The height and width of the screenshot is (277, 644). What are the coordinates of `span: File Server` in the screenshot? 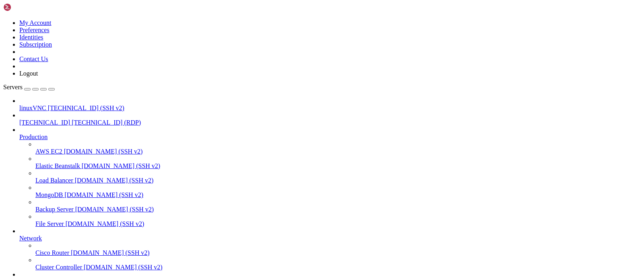 It's located at (50, 224).